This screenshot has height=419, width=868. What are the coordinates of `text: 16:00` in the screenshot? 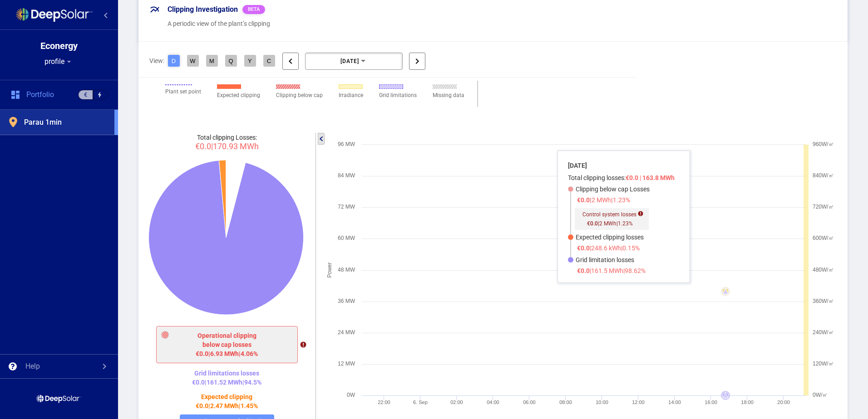 It's located at (711, 403).